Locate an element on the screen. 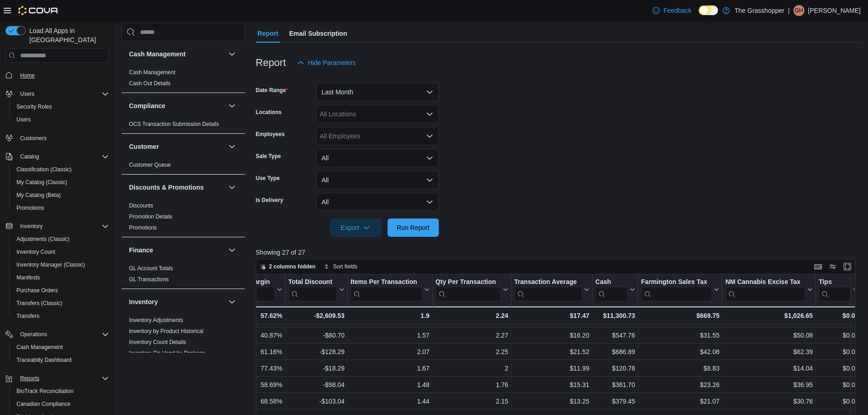 Image resolution: width=868 pixels, height=415 pixels. button: All is located at coordinates (378, 202).